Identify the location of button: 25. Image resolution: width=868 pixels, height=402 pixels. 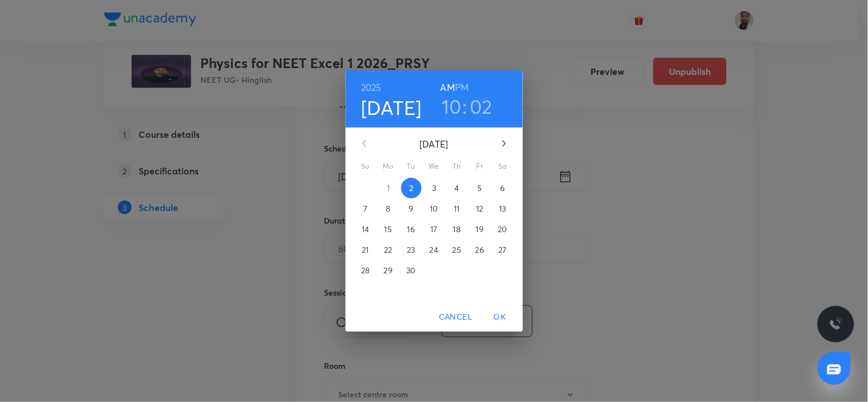
(457, 250).